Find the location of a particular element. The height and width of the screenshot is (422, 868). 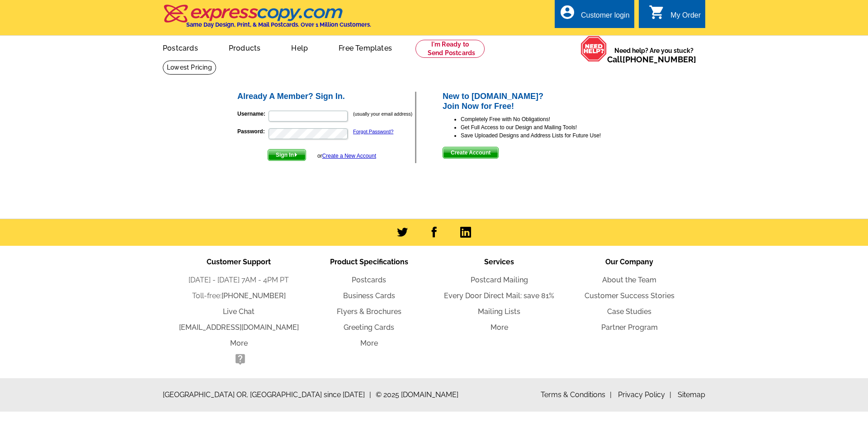

small: (usually your email address) is located at coordinates (382, 114).